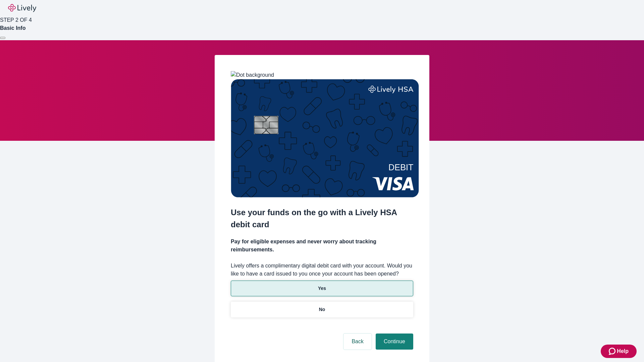 This screenshot has height=362, width=644. What do you see at coordinates (622, 351) in the screenshot?
I see `span: Help` at bounding box center [622, 351].